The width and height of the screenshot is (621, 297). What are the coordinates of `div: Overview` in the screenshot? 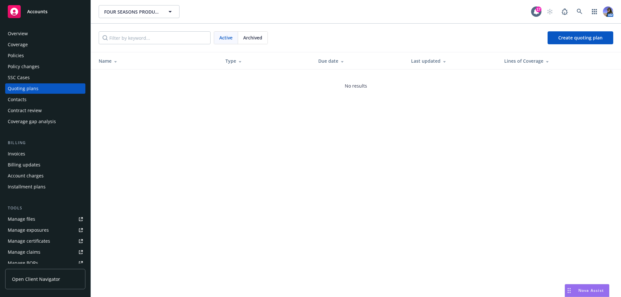 It's located at (18, 34).